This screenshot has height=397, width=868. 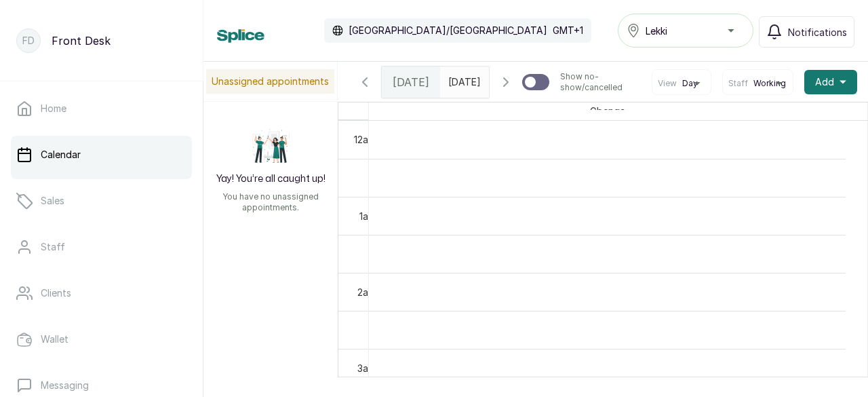 I want to click on span: Lekki, so click(x=656, y=30).